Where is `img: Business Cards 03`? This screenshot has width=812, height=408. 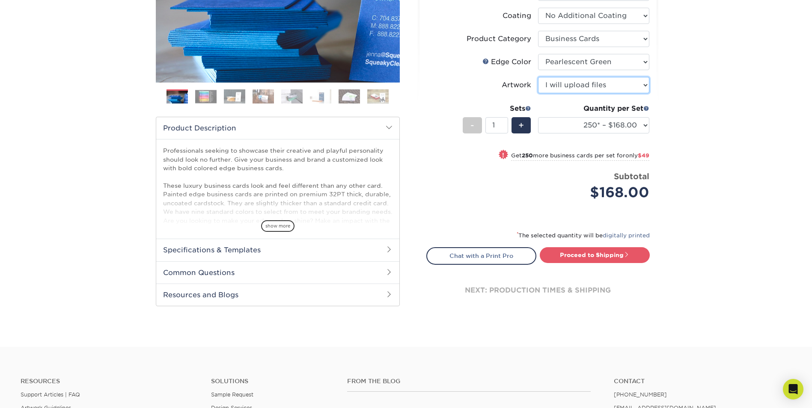
img: Business Cards 03 is located at coordinates (235, 96).